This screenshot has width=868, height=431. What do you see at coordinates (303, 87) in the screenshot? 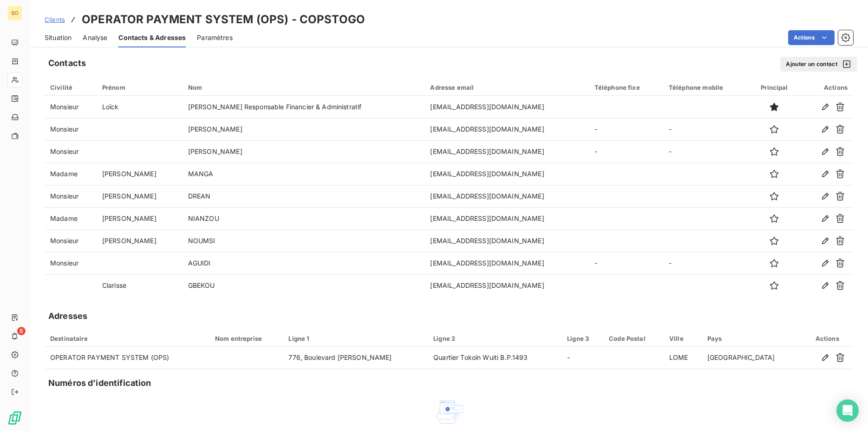
I see `div: Nom` at bounding box center [303, 87].